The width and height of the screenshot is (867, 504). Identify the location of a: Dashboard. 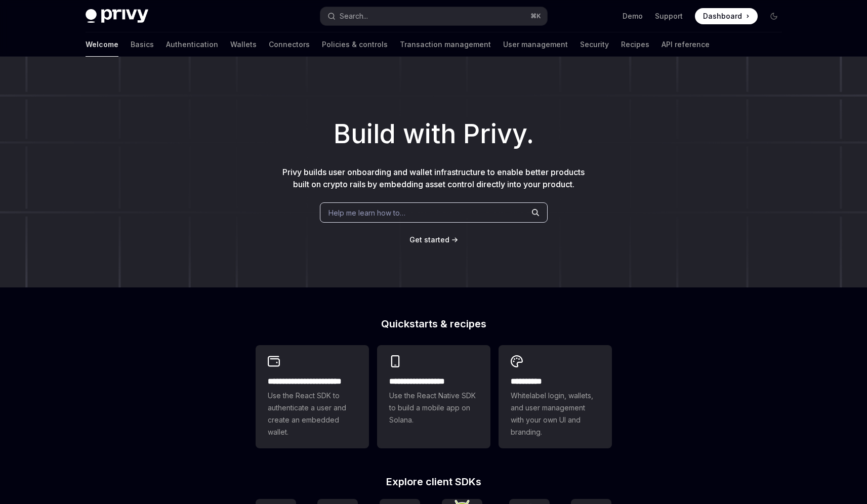
(727, 16).